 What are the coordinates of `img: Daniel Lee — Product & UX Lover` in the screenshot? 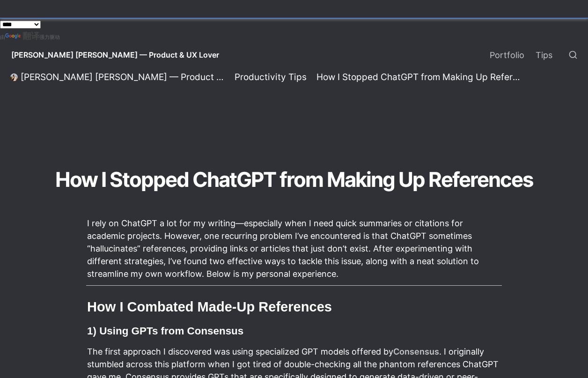 It's located at (14, 78).